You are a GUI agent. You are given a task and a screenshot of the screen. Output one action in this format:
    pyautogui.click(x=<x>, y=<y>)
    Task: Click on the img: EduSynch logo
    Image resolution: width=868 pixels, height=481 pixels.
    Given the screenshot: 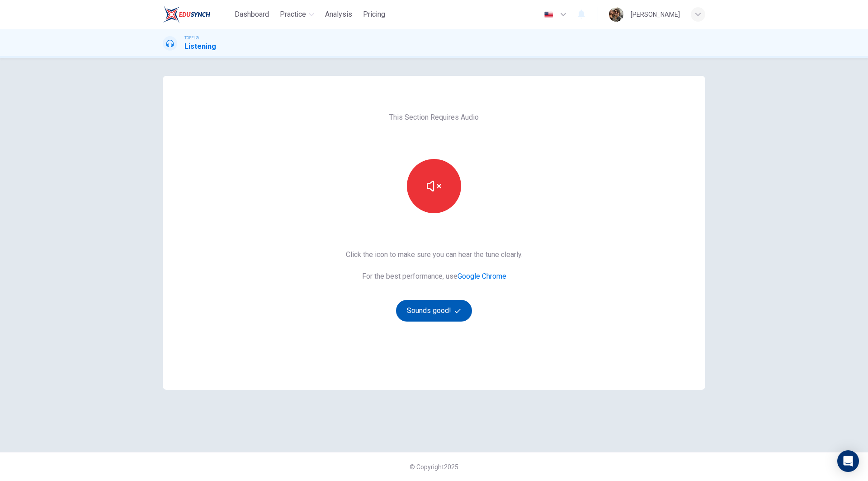 What is the action you would take?
    pyautogui.click(x=186, y=14)
    